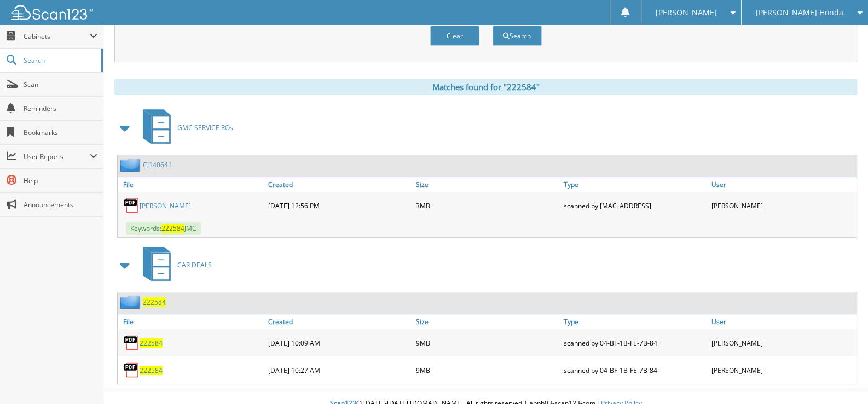  I want to click on div: Matches found for "222584", so click(485, 87).